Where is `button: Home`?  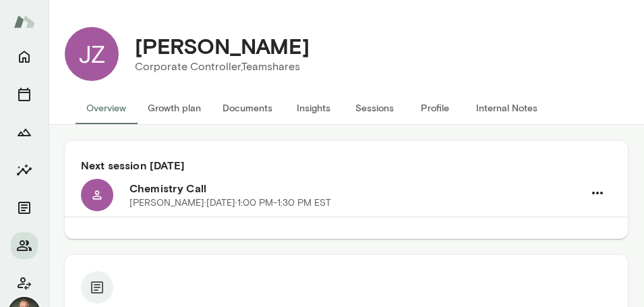 button: Home is located at coordinates (24, 57).